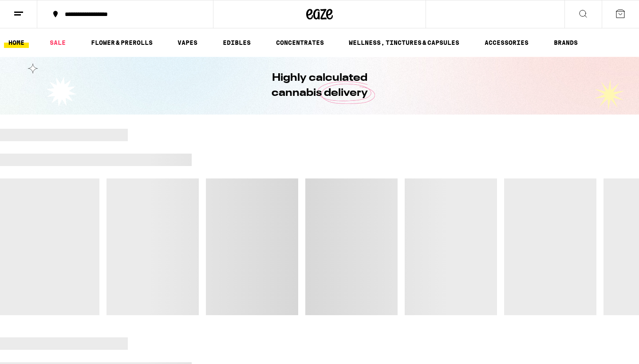  Describe the element at coordinates (16, 43) in the screenshot. I see `a: HOME` at that location.